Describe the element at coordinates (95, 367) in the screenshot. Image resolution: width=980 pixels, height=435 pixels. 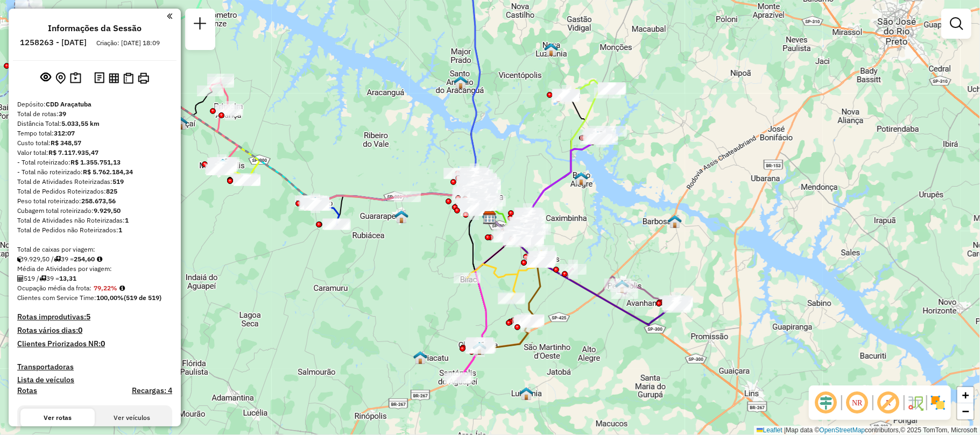
I see `h4: Transportadoras` at that location.